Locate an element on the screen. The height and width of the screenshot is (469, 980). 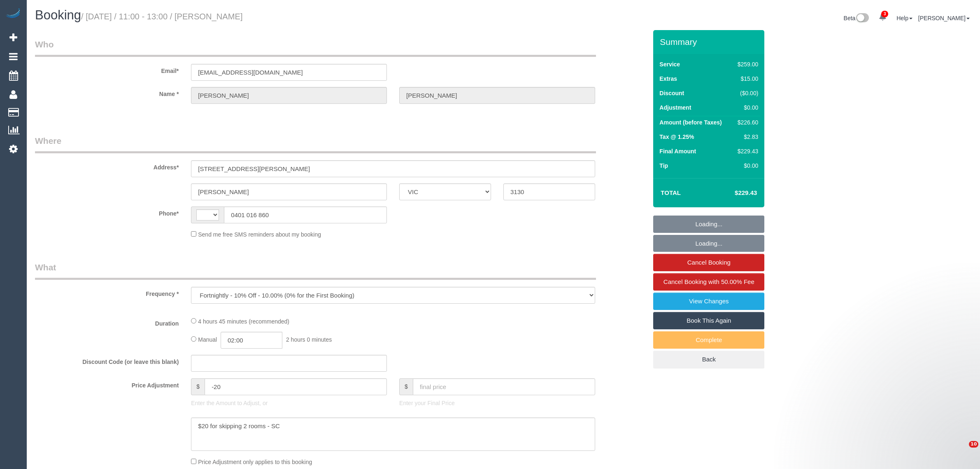
label: Tip is located at coordinates (663, 166).